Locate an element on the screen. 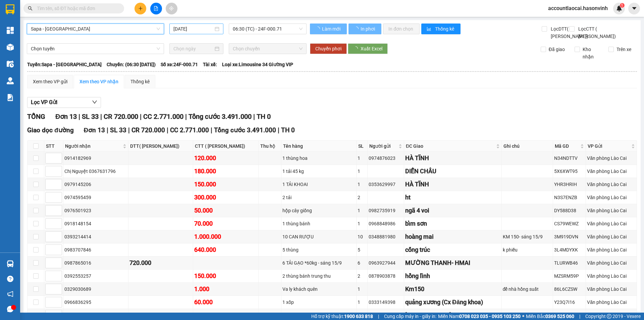  div: 0974876023 is located at coordinates (386, 158).